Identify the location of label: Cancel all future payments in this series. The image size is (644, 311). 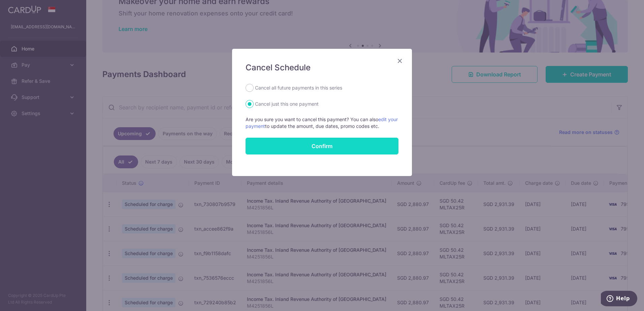
(298, 88).